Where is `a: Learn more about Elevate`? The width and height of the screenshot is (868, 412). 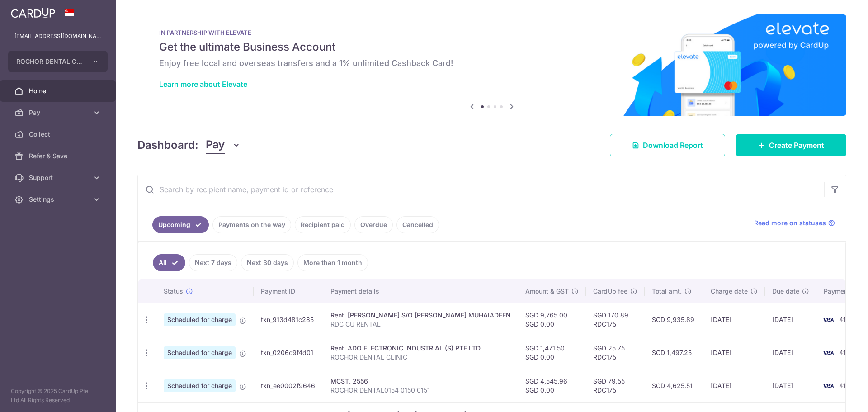
a: Learn more about Elevate is located at coordinates (203, 84).